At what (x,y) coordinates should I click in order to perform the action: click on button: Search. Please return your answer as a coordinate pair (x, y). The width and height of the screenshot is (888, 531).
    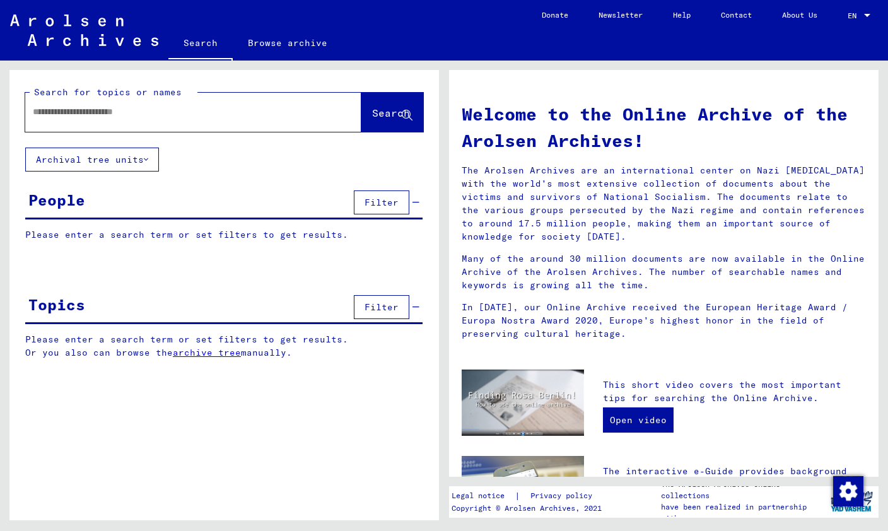
    Looking at the image, I should click on (392, 112).